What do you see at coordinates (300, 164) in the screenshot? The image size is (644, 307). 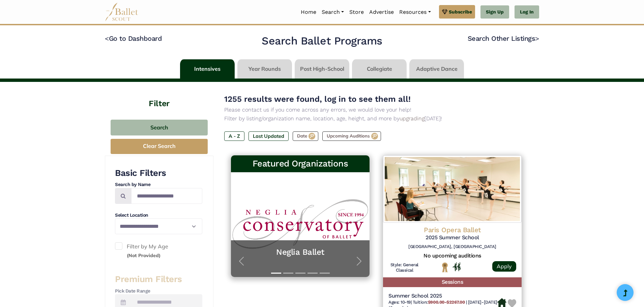 I see `h3: Featured Organizations` at bounding box center [300, 164].